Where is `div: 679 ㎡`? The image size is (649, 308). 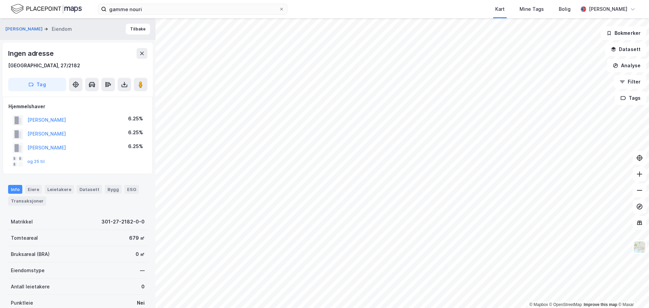 div: 679 ㎡ is located at coordinates (137, 238).